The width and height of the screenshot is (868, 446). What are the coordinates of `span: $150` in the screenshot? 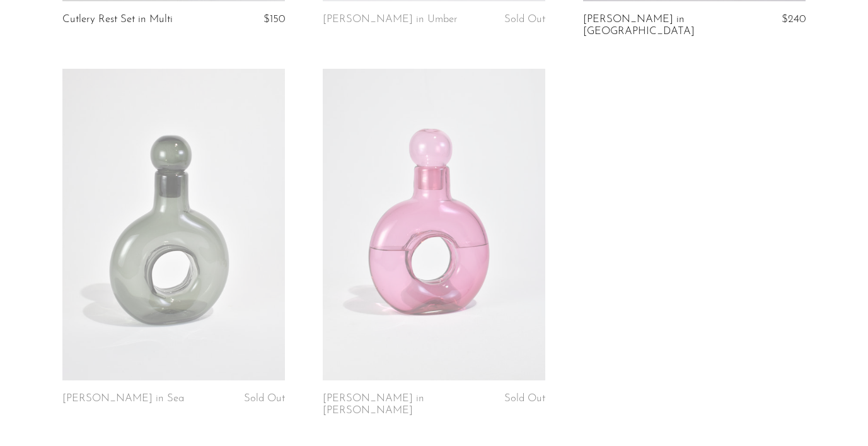 It's located at (274, 19).